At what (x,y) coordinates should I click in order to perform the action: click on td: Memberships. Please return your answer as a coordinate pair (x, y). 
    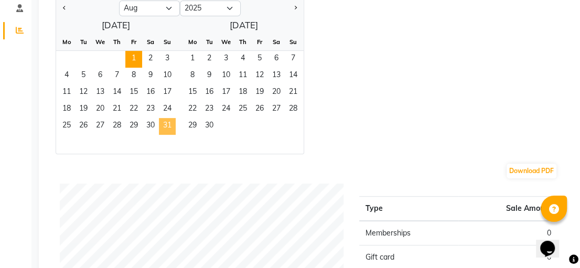
    Looking at the image, I should click on (409, 233).